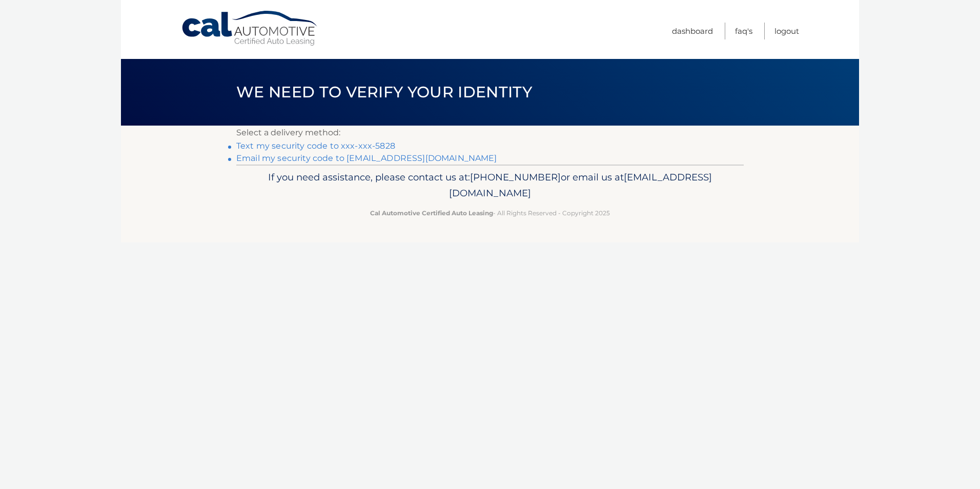 The image size is (980, 489). I want to click on a: Cal Automotive, so click(250, 29).